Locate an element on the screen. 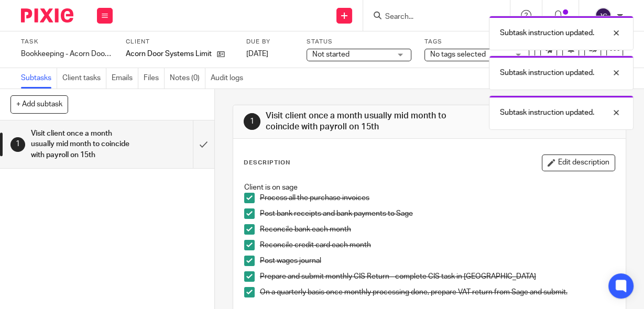  a: Subtasks is located at coordinates (39, 78).